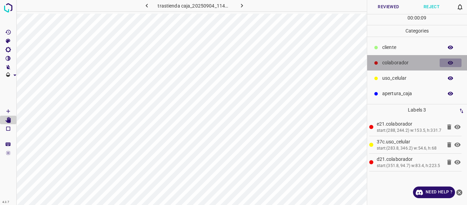 The height and width of the screenshot is (205, 467). What do you see at coordinates (411, 93) in the screenshot?
I see `p: apertura_caja` at bounding box center [411, 93].